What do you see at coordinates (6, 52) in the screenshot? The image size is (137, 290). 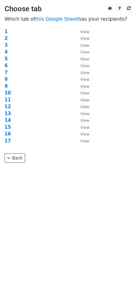 I see `a: 4` at bounding box center [6, 52].